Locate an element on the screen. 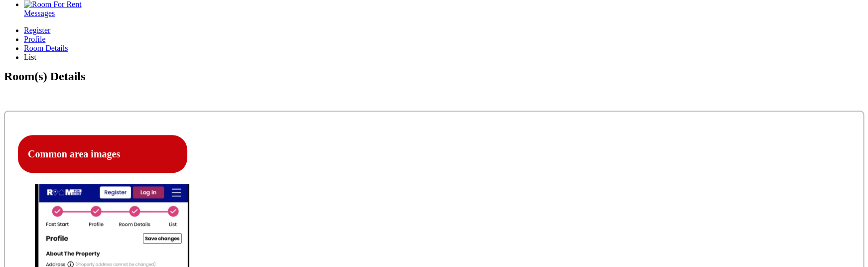 This screenshot has width=868, height=267. span: Register is located at coordinates (37, 30).